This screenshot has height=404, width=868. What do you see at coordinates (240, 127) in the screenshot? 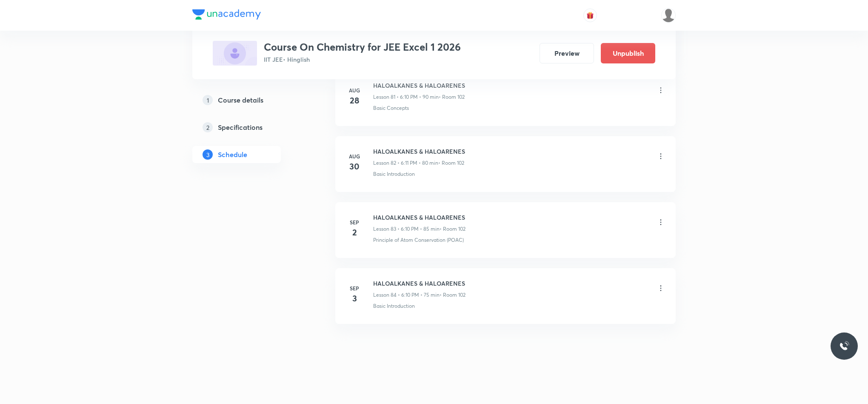
I see `h5: Specifications` at bounding box center [240, 127].